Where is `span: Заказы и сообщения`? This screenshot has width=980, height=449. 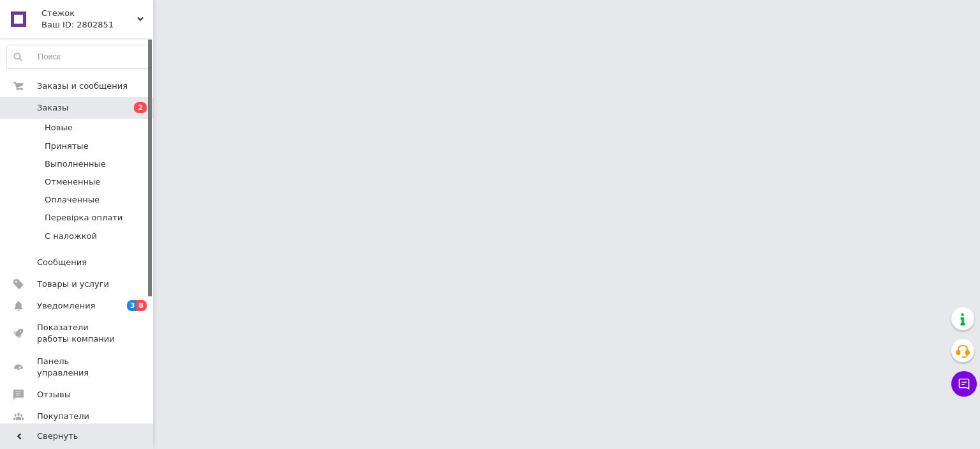 span: Заказы и сообщения is located at coordinates (82, 86).